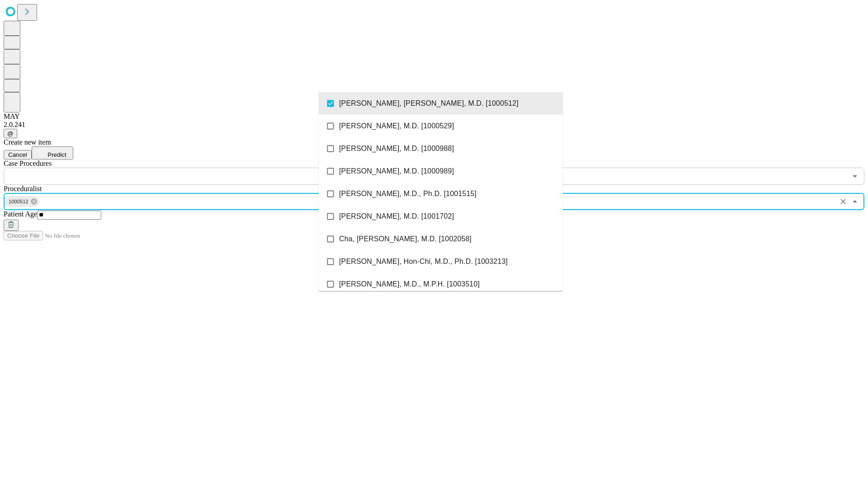 This screenshot has width=868, height=488. Describe the element at coordinates (18, 154) in the screenshot. I see `span: Cancel` at that location.